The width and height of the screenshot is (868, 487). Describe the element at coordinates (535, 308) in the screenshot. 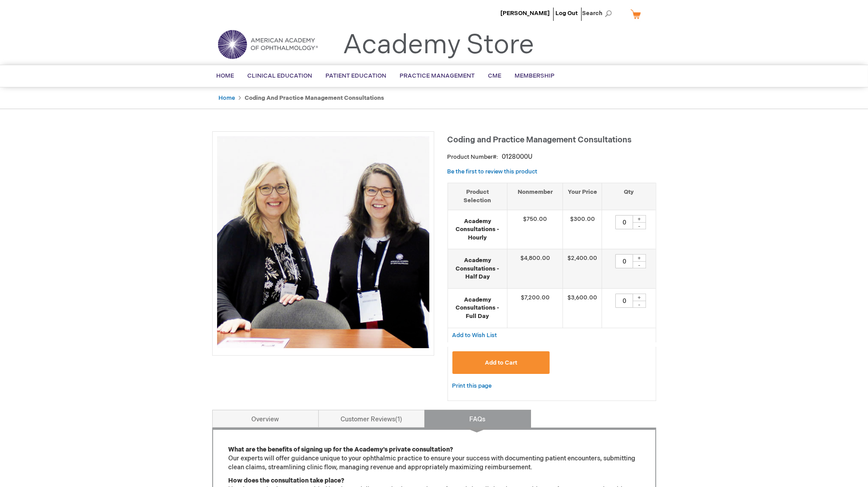

I see `td: $7,200.00` at that location.